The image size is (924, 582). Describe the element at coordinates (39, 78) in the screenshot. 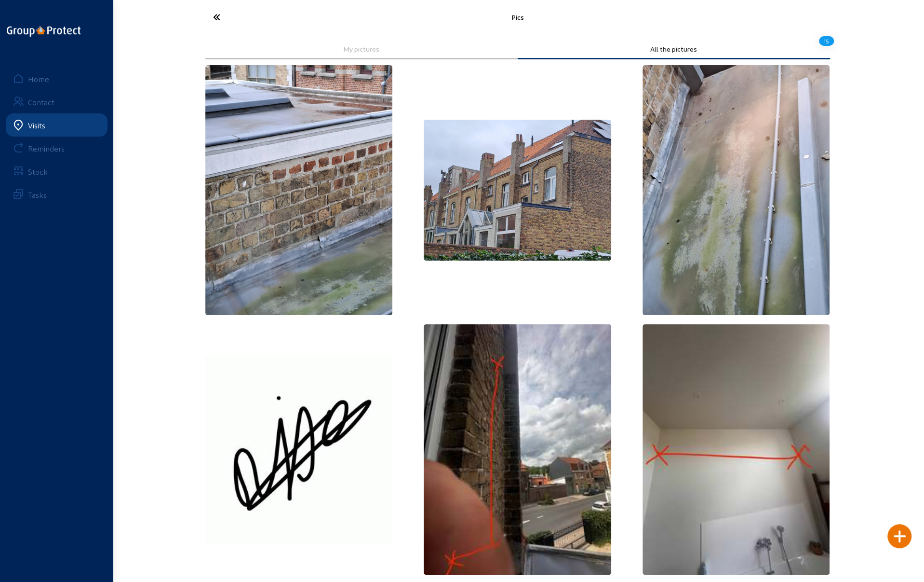

I see `div: Home` at that location.